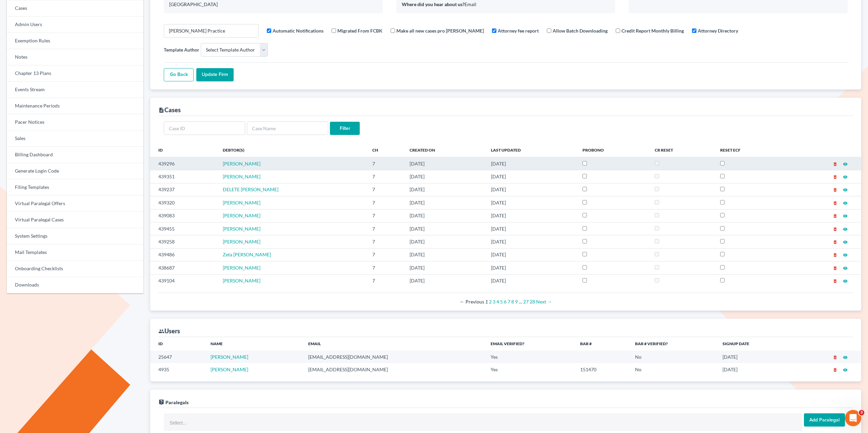 This screenshot has width=868, height=433. Describe the element at coordinates (287, 129) in the screenshot. I see `input: Case Name` at that location.